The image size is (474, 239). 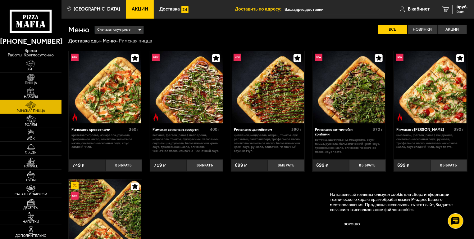 What do you see at coordinates (349, 87) in the screenshot?
I see `a: НовинкаРимская с ветчиной и грибами` at bounding box center [349, 87].